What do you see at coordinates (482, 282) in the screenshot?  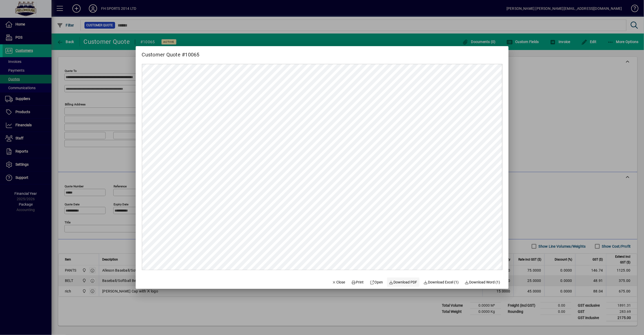 I see `span: Download Word (1)` at bounding box center [482, 282].